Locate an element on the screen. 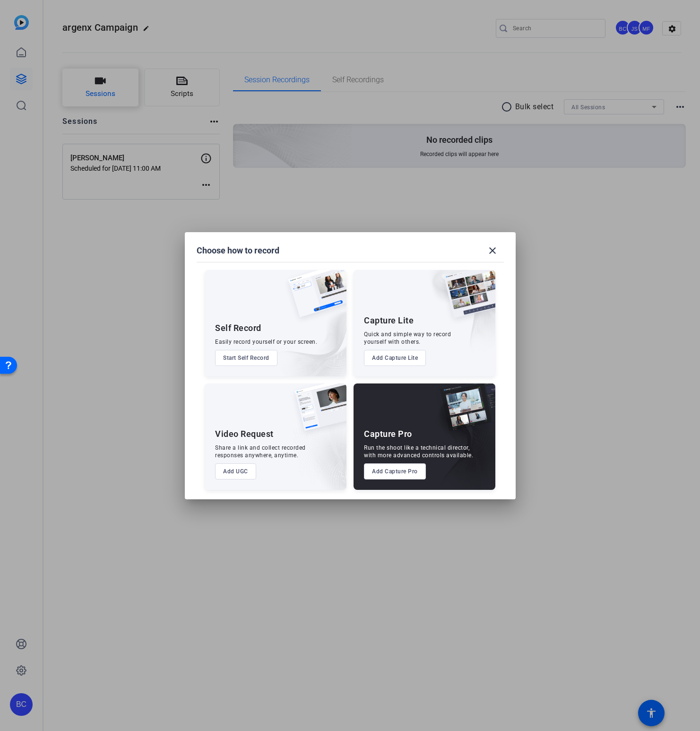 The height and width of the screenshot is (731, 700). div: Video Request is located at coordinates (245, 434).